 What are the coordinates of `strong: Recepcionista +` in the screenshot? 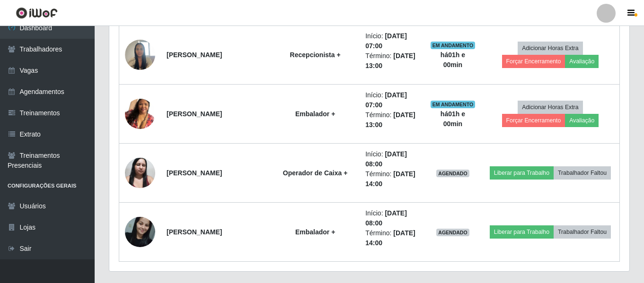 It's located at (315, 55).